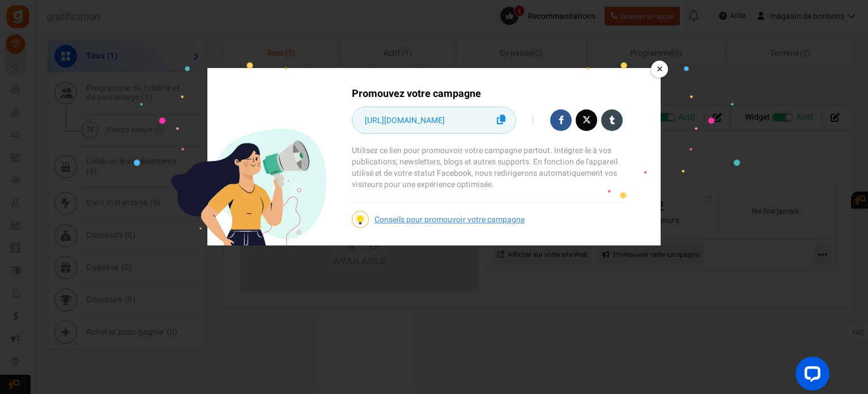 The image size is (868, 394). I want to click on a: Cliquez pour copier, so click(500, 120).